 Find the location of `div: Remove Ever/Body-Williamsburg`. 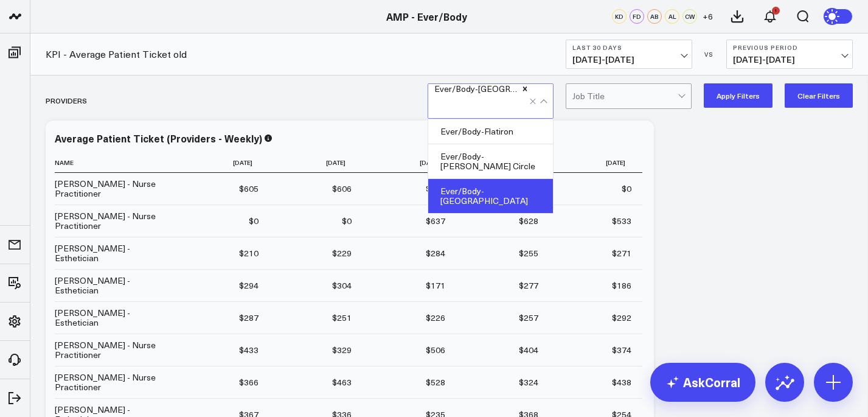

div: Remove Ever/Body-Williamsburg is located at coordinates (525, 89).